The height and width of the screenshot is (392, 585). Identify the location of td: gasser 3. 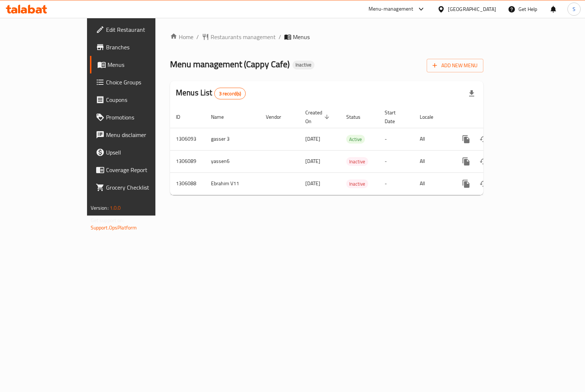
(233, 139).